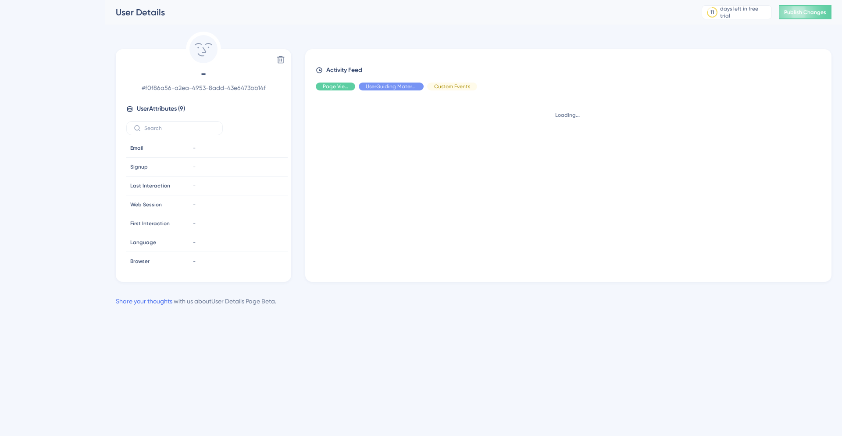  Describe the element at coordinates (146, 204) in the screenshot. I see `span: Web Session` at that location.